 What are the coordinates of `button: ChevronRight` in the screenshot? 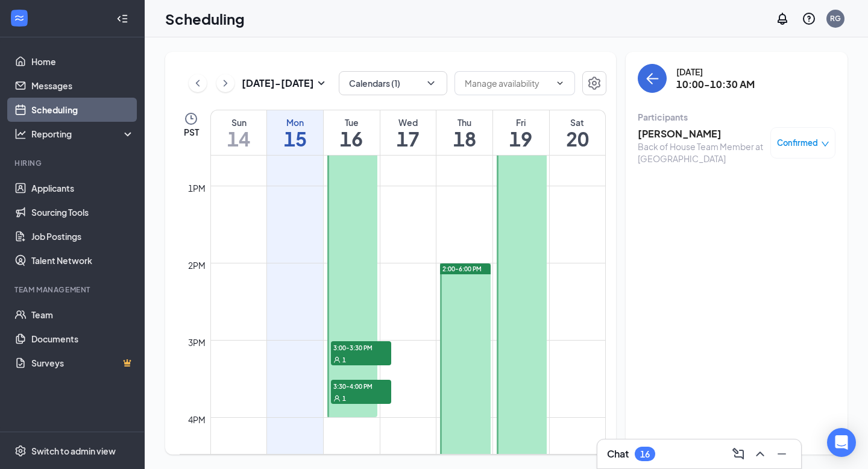 It's located at (225, 83).